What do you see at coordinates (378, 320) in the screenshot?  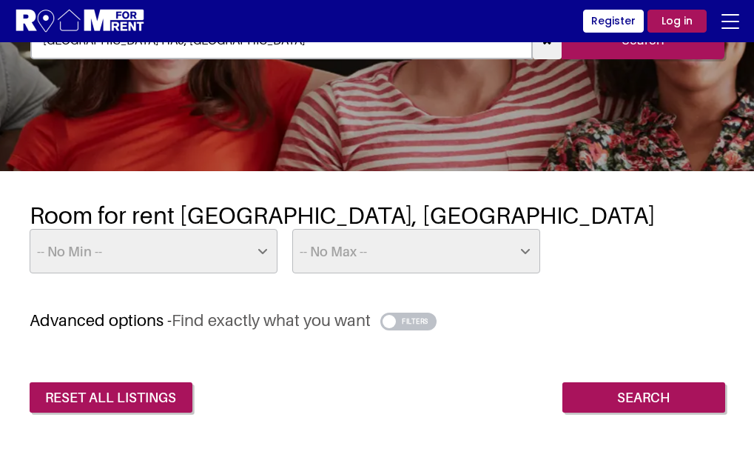 I see `h3: Advanced options -` at bounding box center [378, 320].